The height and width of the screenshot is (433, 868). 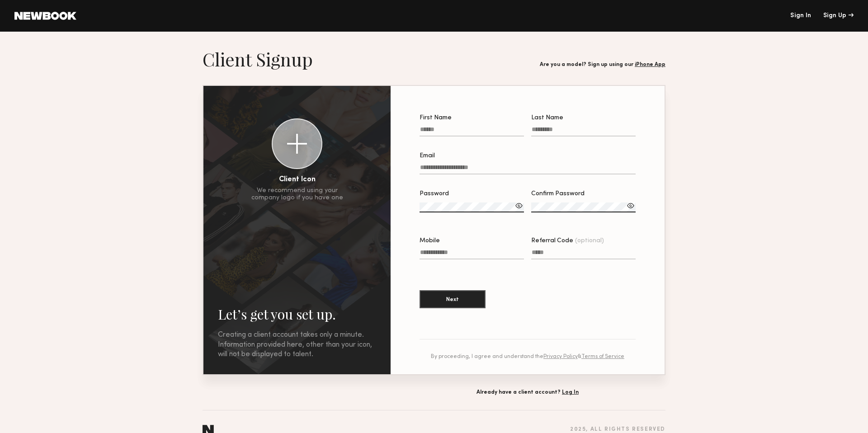 I want to click on a: Terms of Service, so click(x=603, y=357).